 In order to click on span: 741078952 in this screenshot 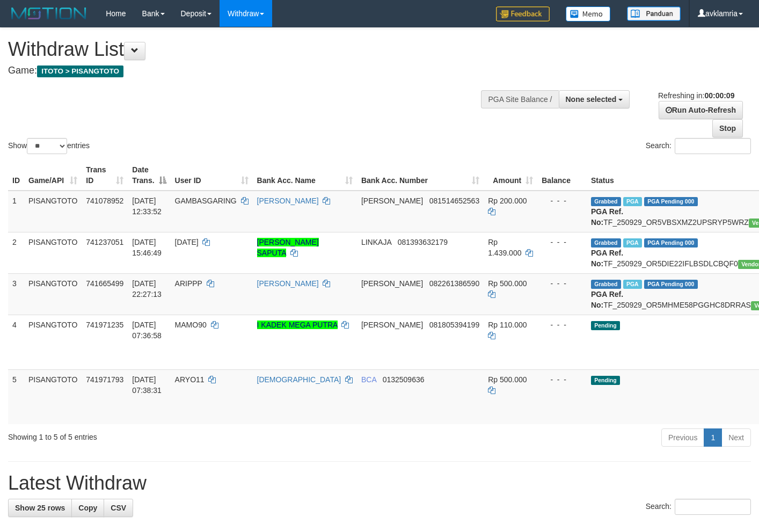, I will do `click(105, 201)`.